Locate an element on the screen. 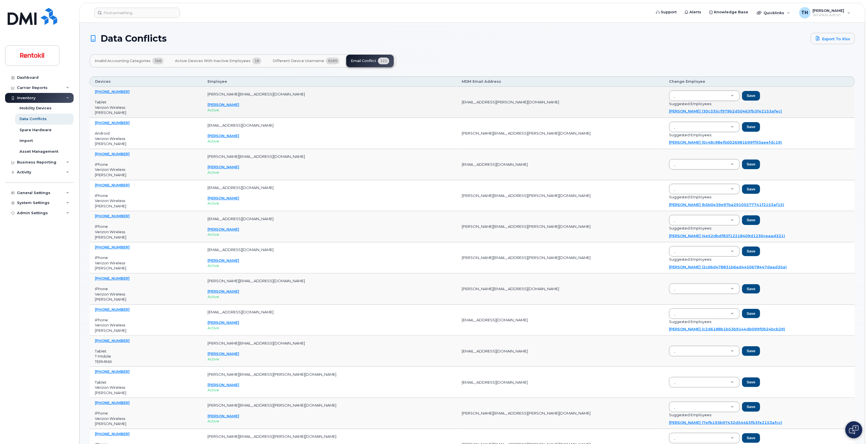 The width and height of the screenshot is (868, 444). img: Open chat is located at coordinates (853, 430).